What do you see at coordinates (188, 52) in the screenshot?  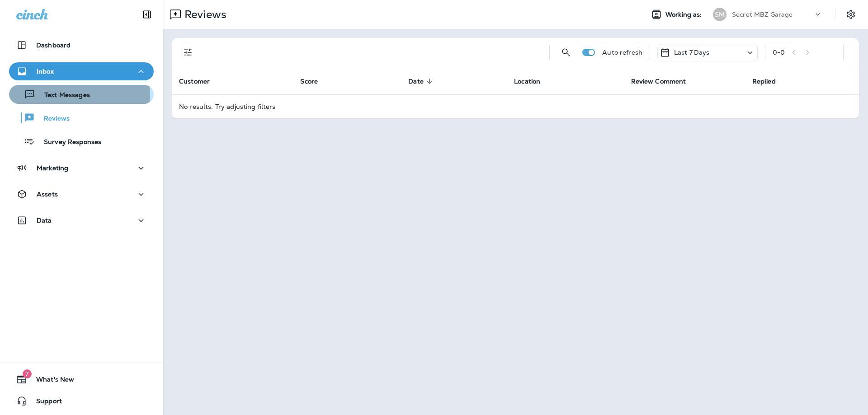 I see `button: Filters` at bounding box center [188, 52].